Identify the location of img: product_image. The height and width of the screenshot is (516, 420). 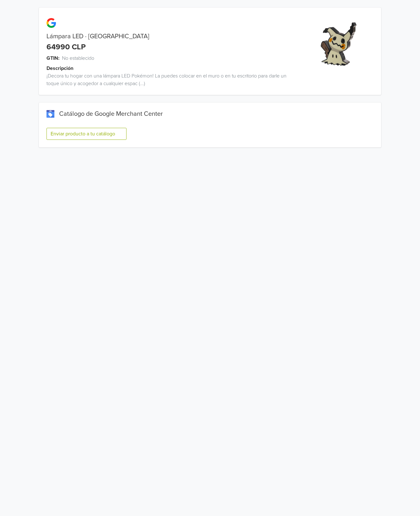
(339, 44).